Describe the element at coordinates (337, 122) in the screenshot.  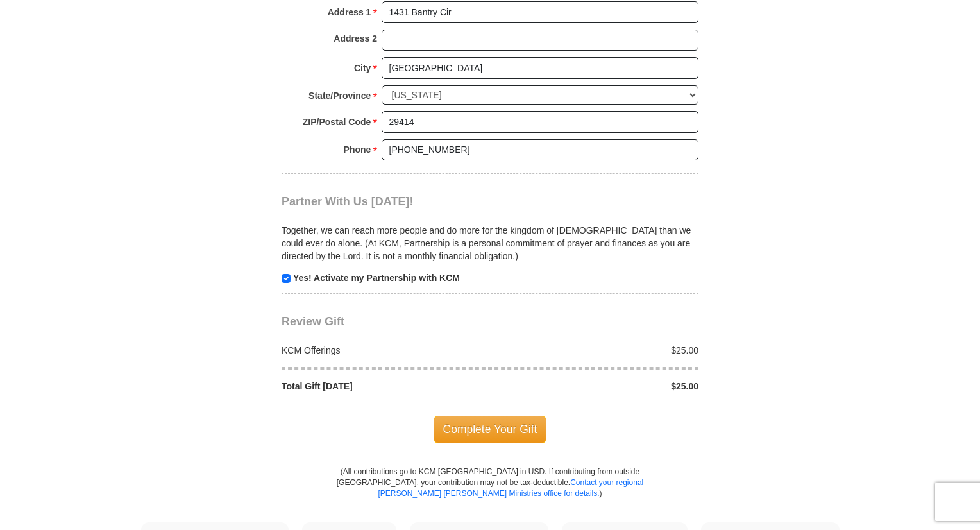
I see `strong: ZIP/Postal Code` at that location.